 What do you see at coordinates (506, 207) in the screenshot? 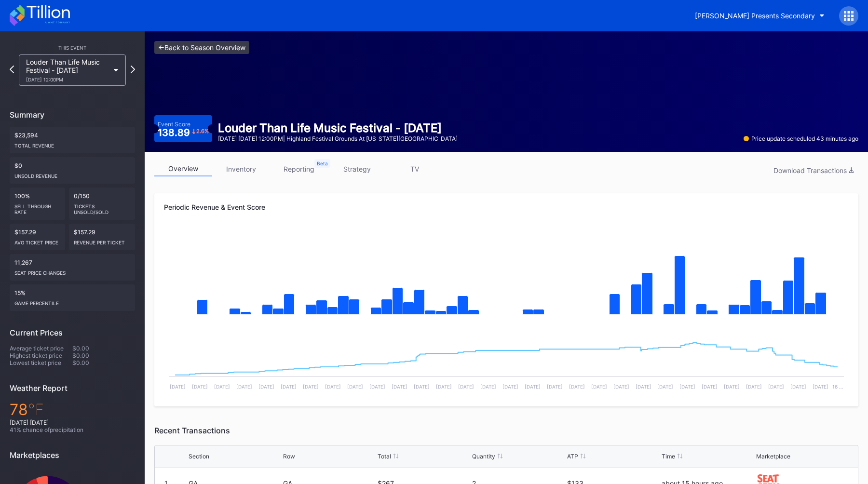
I see `div: Periodic Revenue & Event Score` at bounding box center [506, 207].